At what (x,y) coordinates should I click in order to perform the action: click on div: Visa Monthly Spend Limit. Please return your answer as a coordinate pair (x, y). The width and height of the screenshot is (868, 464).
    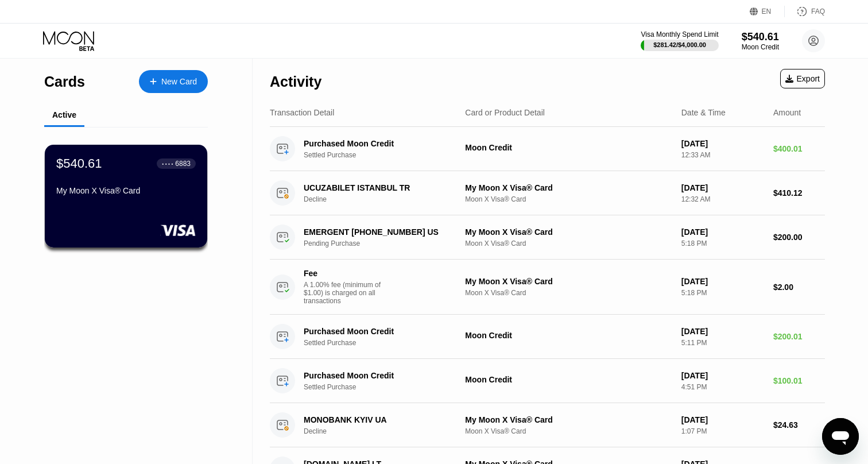
    Looking at the image, I should click on (679, 34).